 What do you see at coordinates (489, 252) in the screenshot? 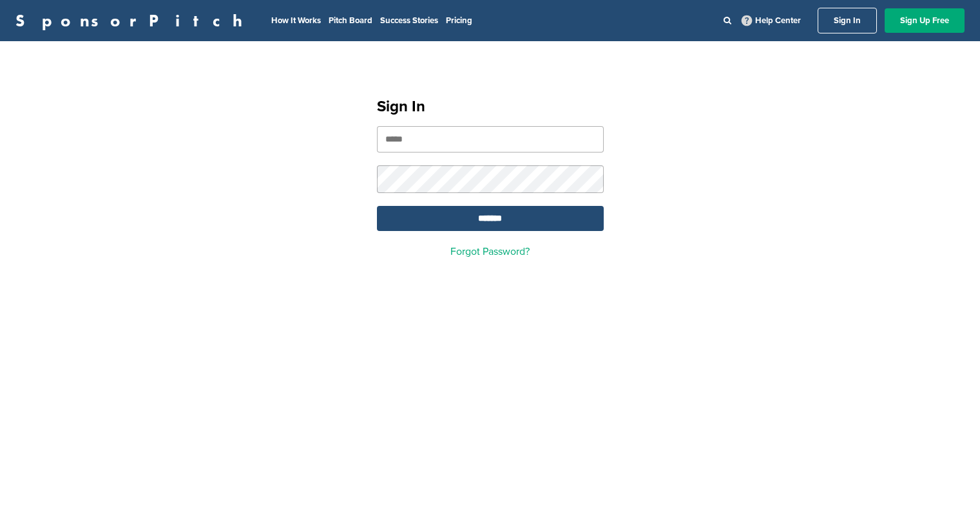
I see `a: Forgot Password?` at bounding box center [489, 252].